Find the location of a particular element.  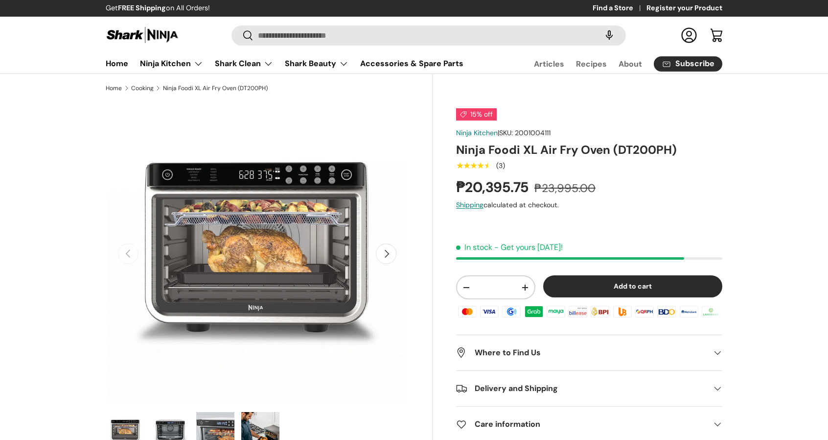

strong: FREE Shipping is located at coordinates (142, 8).